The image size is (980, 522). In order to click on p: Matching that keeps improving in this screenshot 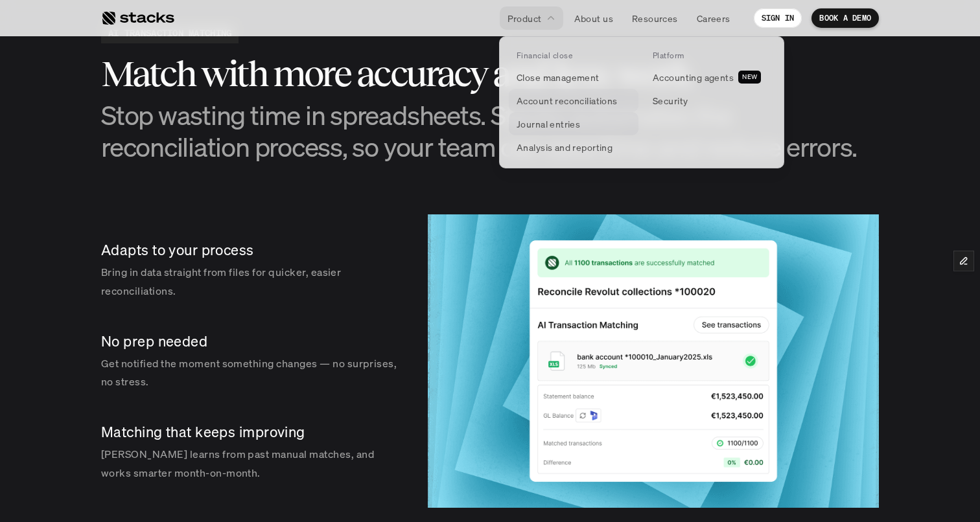, I will do `click(251, 432)`.